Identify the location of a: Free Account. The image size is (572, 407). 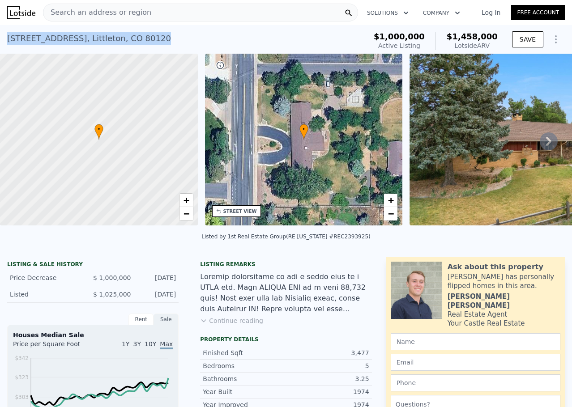
(538, 13).